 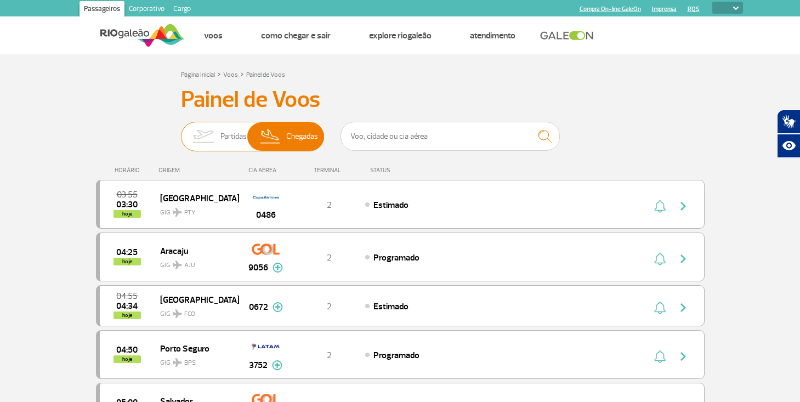 What do you see at coordinates (182, 10) in the screenshot?
I see `a: Cargo` at bounding box center [182, 10].